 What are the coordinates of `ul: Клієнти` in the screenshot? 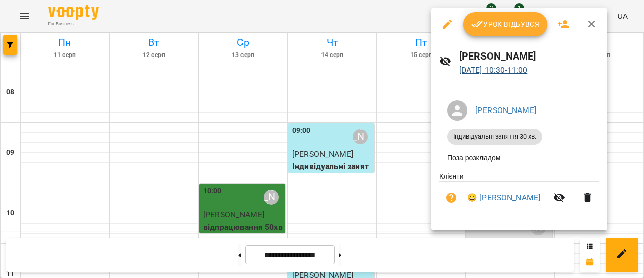 It's located at (519, 194).